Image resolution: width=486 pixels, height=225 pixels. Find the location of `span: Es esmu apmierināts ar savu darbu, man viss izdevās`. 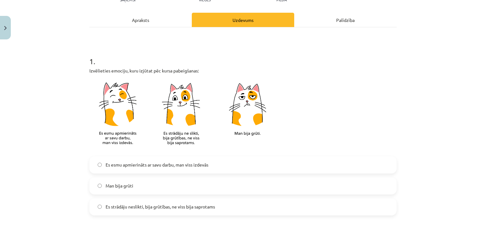

span: Es esmu apmierināts ar savu darbu, man viss izdevās is located at coordinates (157, 165).